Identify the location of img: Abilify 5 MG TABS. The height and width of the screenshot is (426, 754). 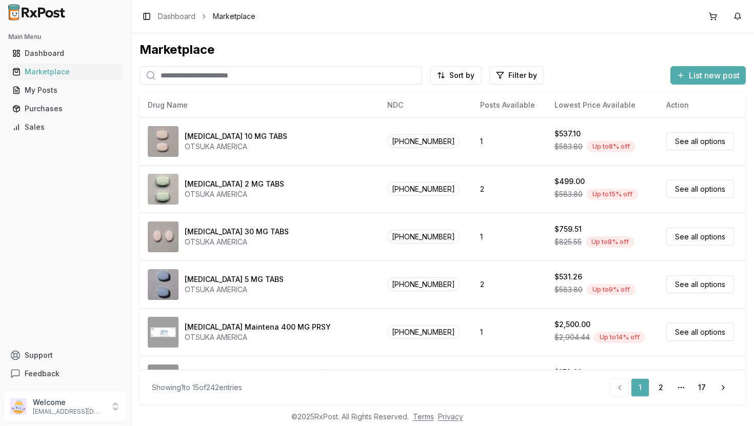
(163, 285).